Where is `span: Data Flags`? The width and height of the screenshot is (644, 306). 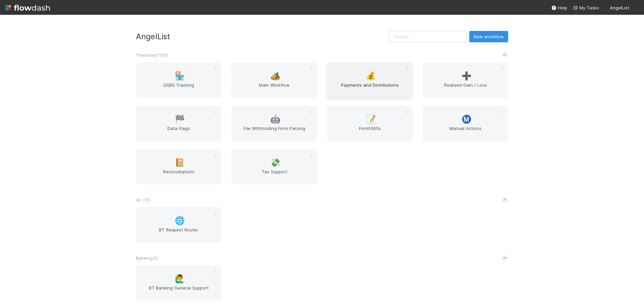 span: Data Flags is located at coordinates (178, 132).